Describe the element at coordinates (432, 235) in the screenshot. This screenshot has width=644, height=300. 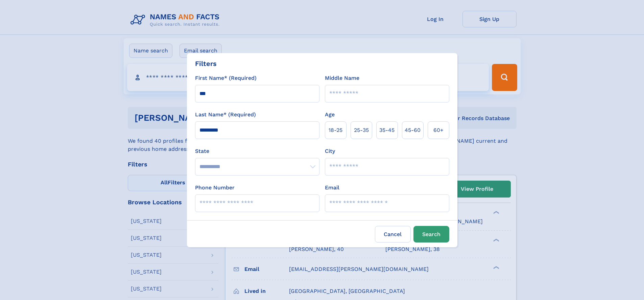
I see `button: Search` at that location.